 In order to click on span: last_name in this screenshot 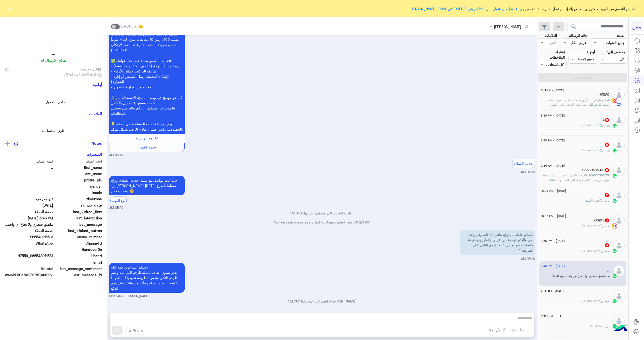, I will do `click(78, 174)`.